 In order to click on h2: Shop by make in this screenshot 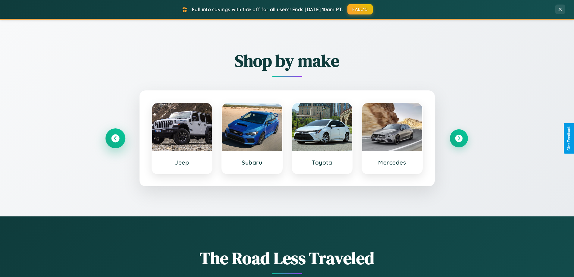, I will do `click(287, 61)`.